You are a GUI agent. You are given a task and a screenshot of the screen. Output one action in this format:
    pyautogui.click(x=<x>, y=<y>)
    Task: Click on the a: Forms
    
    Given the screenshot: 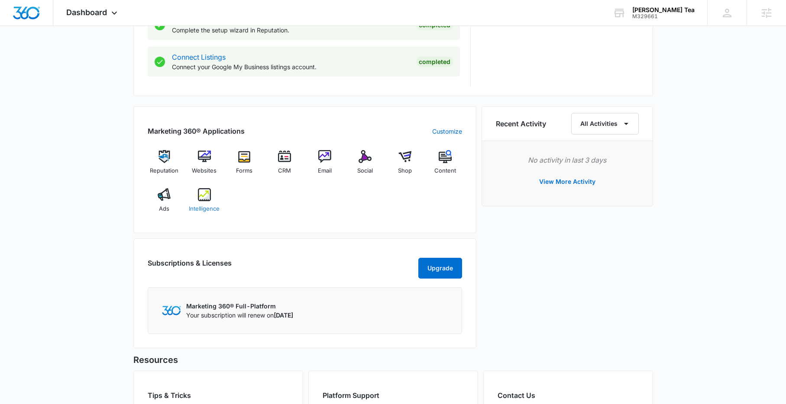 What is the action you would take?
    pyautogui.click(x=244, y=166)
    